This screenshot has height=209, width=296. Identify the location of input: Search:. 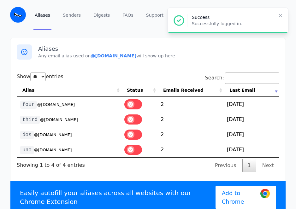
(252, 78).